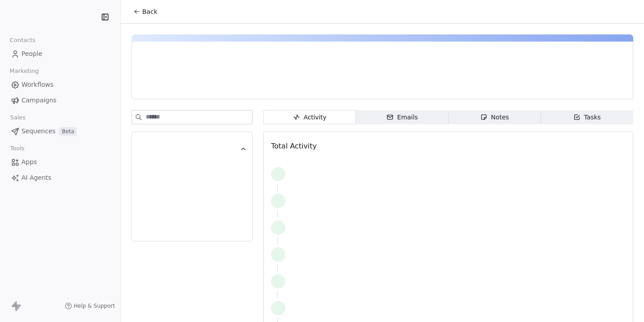  I want to click on a: Workflows, so click(60, 85).